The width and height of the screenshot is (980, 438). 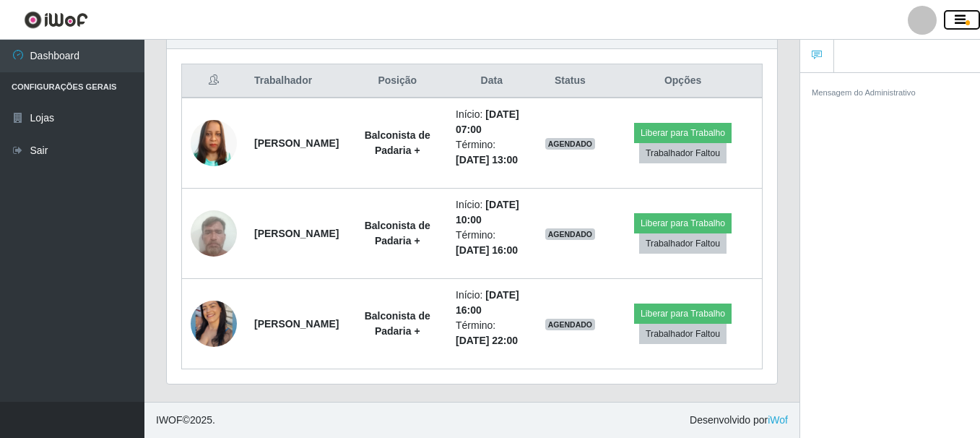 I want to click on span: © 2025 ., so click(x=186, y=420).